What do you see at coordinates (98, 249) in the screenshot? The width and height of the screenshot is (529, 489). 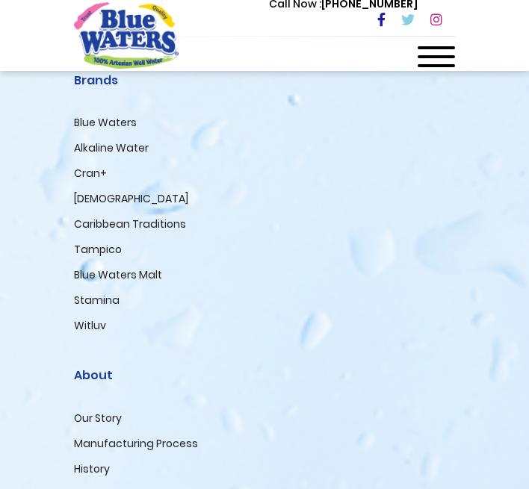 I see `a: Tampico` at bounding box center [98, 249].